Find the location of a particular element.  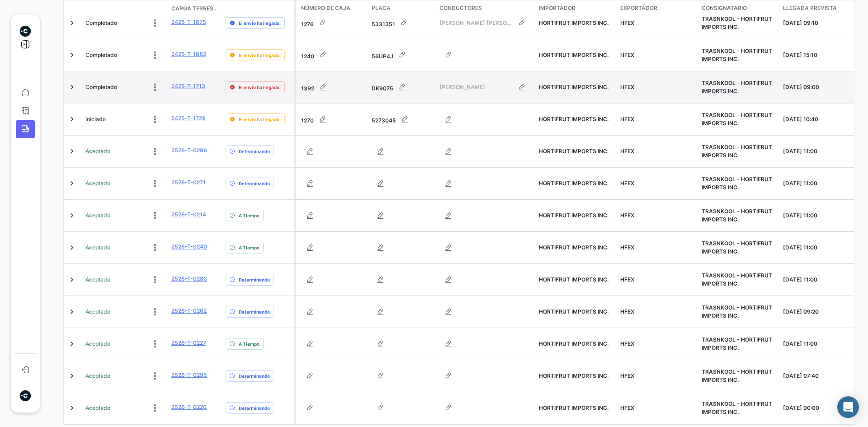

span: Exportador is located at coordinates (639, 8).